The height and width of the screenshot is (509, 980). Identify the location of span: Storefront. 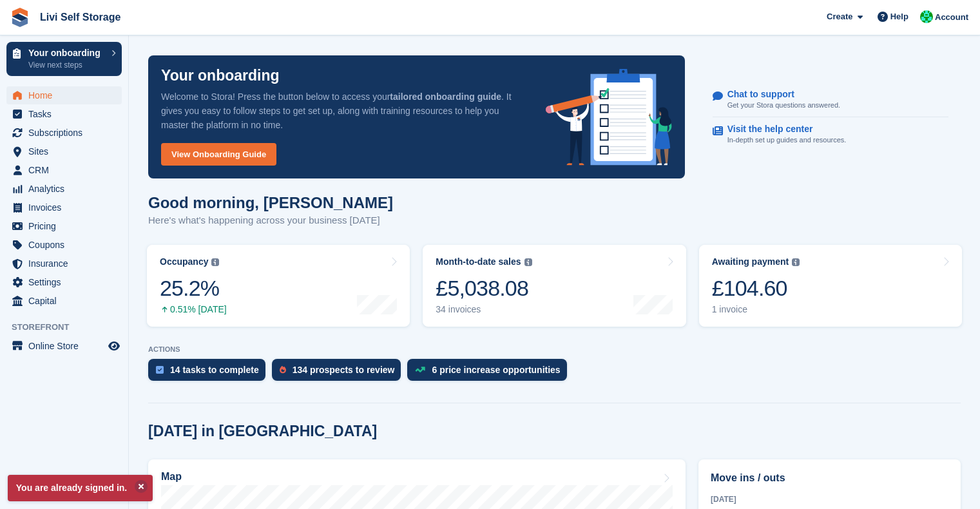
(70, 328).